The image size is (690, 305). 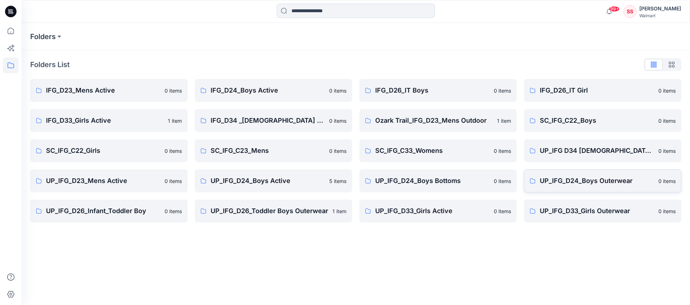 What do you see at coordinates (103, 181) in the screenshot?
I see `p: UP_IFG_D23_Mens Active` at bounding box center [103, 181].